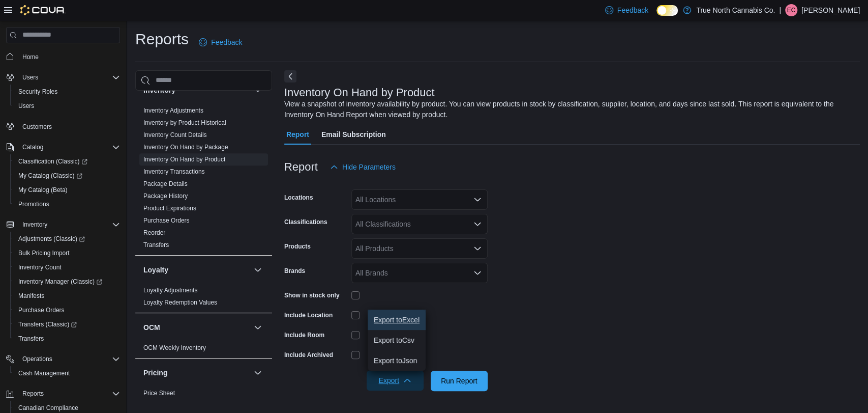  What do you see at coordinates (174, 171) in the screenshot?
I see `a: Inventory Transactions` at bounding box center [174, 171].